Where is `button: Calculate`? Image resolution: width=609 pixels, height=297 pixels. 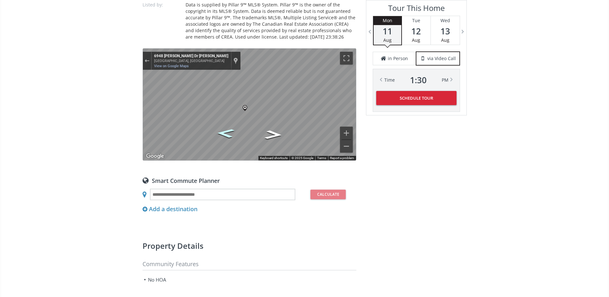
button: Calculate is located at coordinates (328, 194).